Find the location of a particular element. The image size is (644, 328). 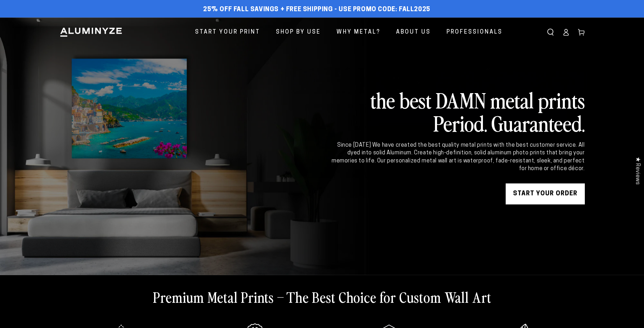

a: About Us is located at coordinates (413, 32).